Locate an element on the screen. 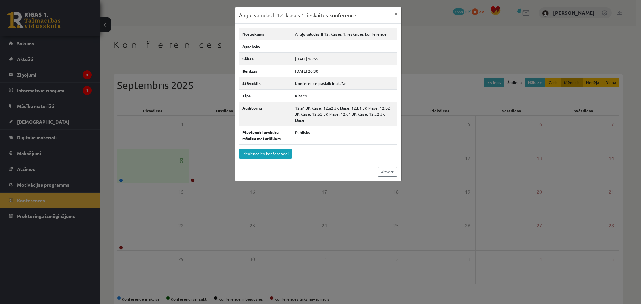  td: 12.a1 JK klase, 12.a2 JK klase, 12.b1 JK klase, 12.b2 JK klase, 12.b3 JK klase, 12.c1 JK klase, 1... is located at coordinates (345, 114).